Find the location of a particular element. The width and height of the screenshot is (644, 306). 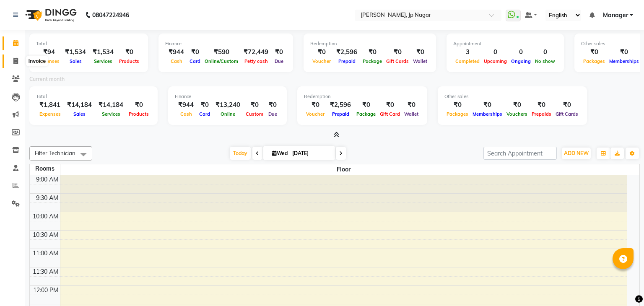

div: ₹13,240 is located at coordinates (228, 105).